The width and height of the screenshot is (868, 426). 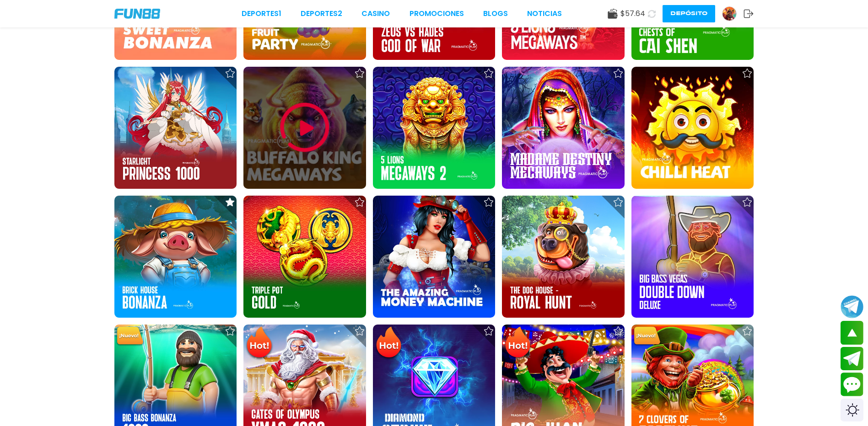 What do you see at coordinates (321, 14) in the screenshot?
I see `a: Deportes2` at bounding box center [321, 14].